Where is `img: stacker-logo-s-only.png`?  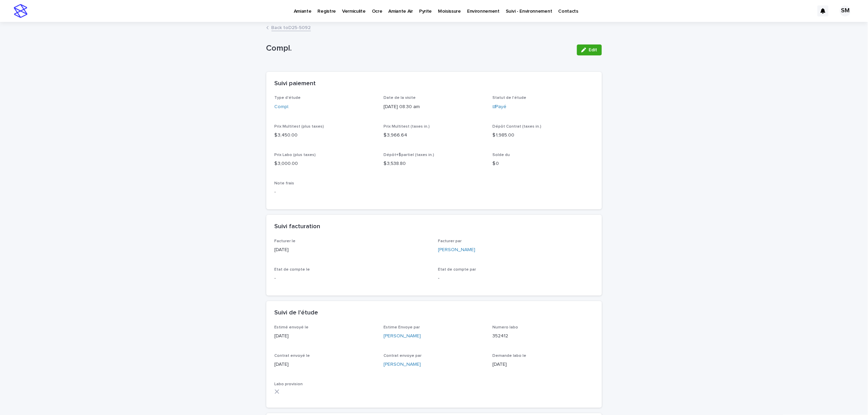
img: stacker-logo-s-only.png is located at coordinates (21, 11).